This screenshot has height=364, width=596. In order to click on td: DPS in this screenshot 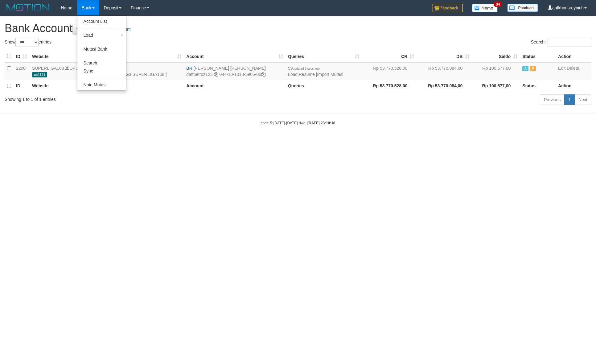, I will do `click(61, 71)`.